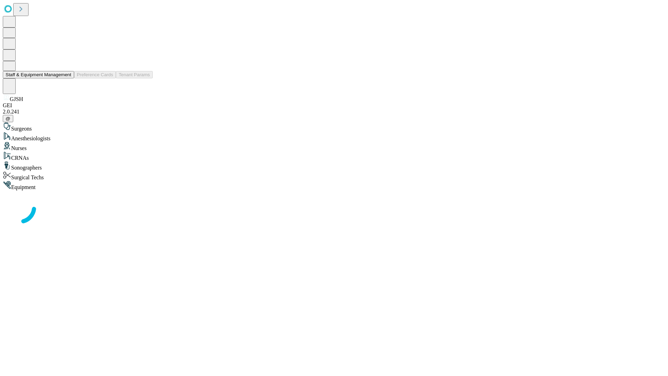 The width and height of the screenshot is (668, 376). What do you see at coordinates (334, 127) in the screenshot?
I see `div: Surgeons` at bounding box center [334, 127].